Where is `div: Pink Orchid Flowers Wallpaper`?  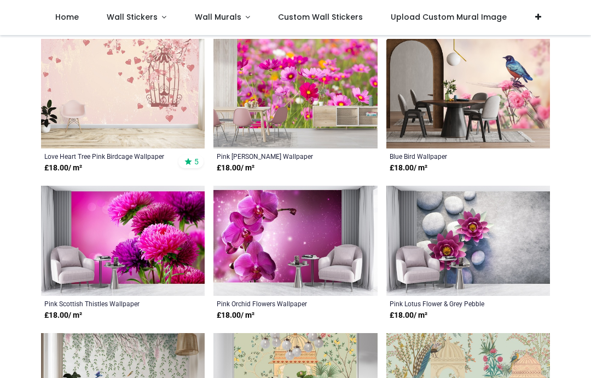
div: Pink Orchid Flowers Wallpaper is located at coordinates (280, 303).